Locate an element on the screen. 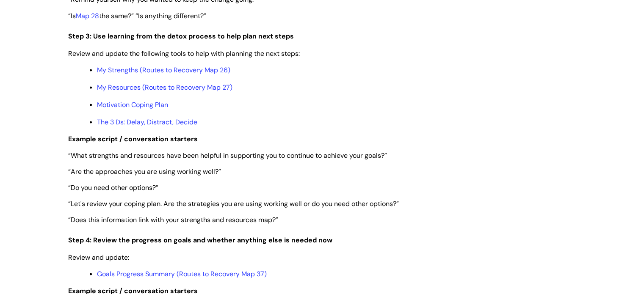 This screenshot has height=294, width=644. a: Motivation Coping Plan is located at coordinates (132, 104).